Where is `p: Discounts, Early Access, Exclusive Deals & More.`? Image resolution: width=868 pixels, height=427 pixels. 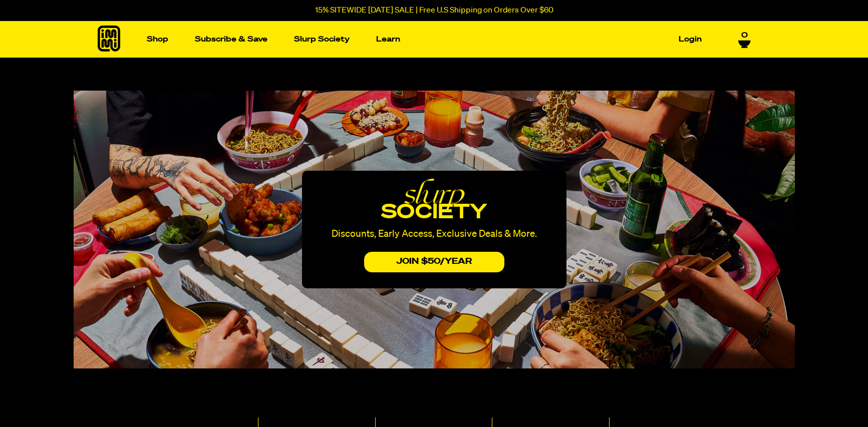 p: Discounts, Early Access, Exclusive Deals & More. is located at coordinates (434, 235).